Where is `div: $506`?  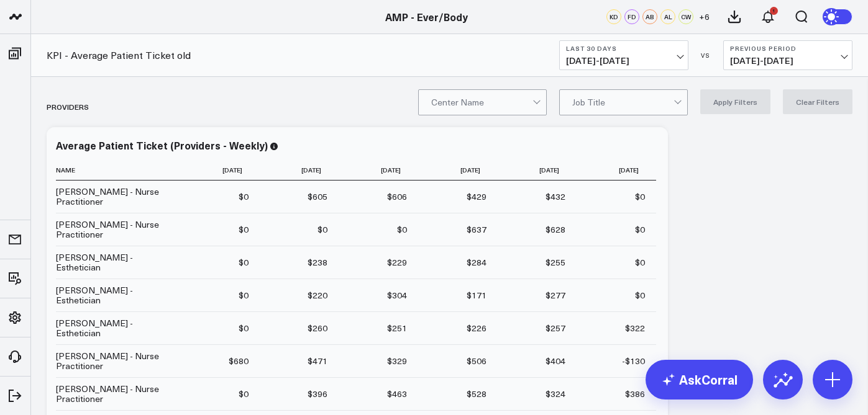
div: $506 is located at coordinates (476, 361).